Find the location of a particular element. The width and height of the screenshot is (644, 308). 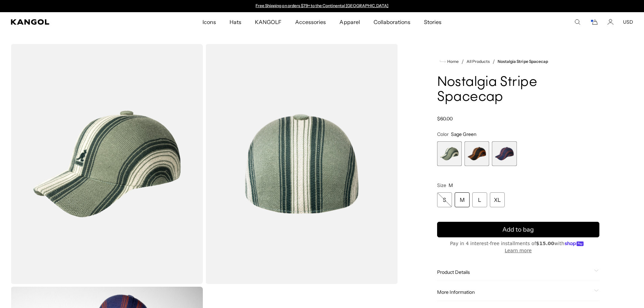

label: Black is located at coordinates (477, 153).